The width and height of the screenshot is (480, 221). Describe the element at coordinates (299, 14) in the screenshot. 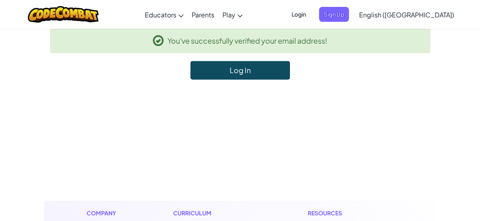

I see `span: Login` at that location.